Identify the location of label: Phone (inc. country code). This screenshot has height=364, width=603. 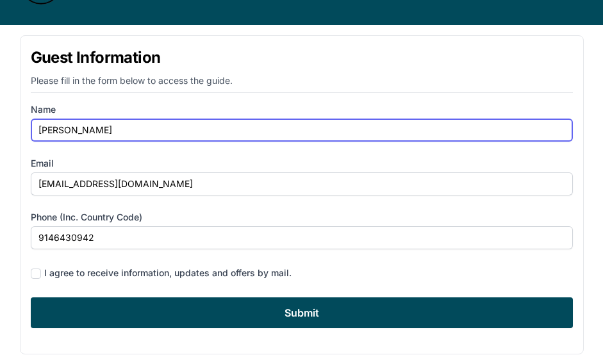
(302, 217).